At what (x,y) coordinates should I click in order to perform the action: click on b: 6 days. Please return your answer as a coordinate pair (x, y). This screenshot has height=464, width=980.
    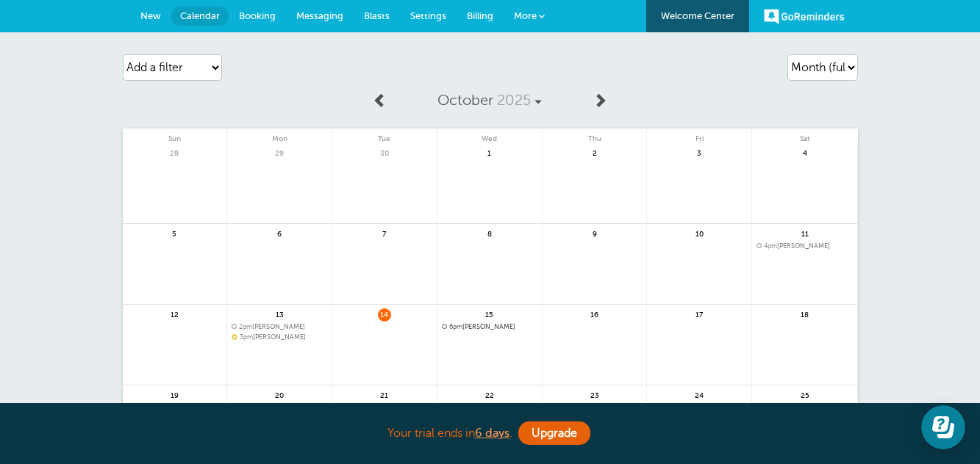
    Looking at the image, I should click on (492, 433).